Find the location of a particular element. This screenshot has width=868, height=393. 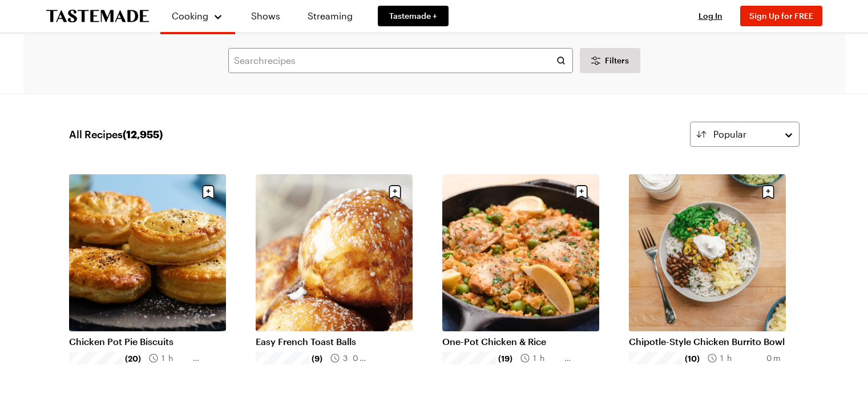

span: All Recipes is located at coordinates (116, 134).